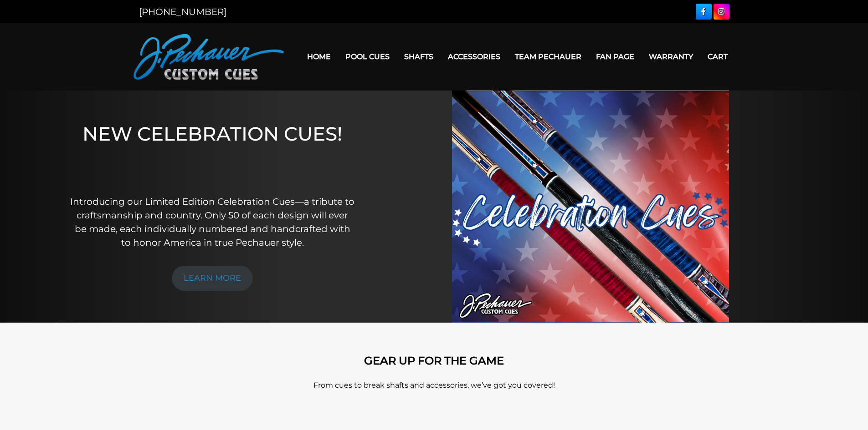 The width and height of the screenshot is (868, 430). I want to click on strong: GEAR UP FOR THE GAME, so click(434, 361).